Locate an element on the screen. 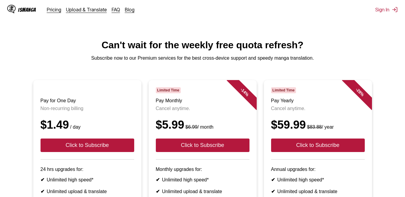 This screenshot has height=197, width=405. a: Pricing is located at coordinates (54, 10).